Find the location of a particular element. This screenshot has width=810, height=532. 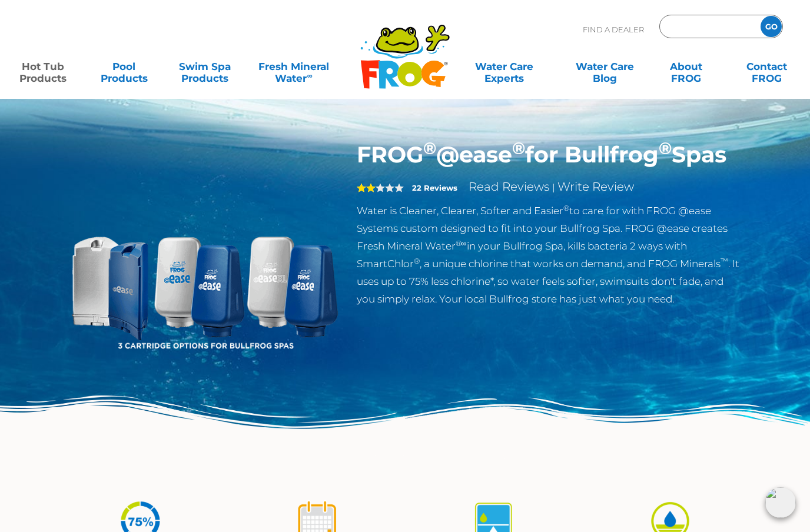

input: Zip Code Form is located at coordinates (708, 26).